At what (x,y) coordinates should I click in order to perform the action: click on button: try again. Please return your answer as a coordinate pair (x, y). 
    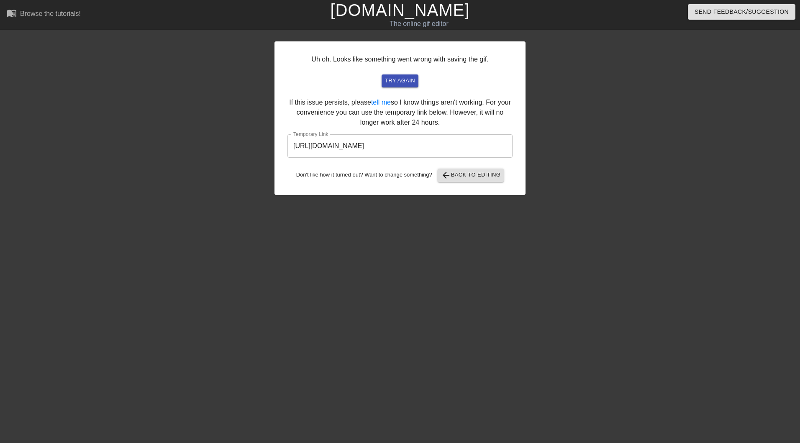
    Looking at the image, I should click on (400, 81).